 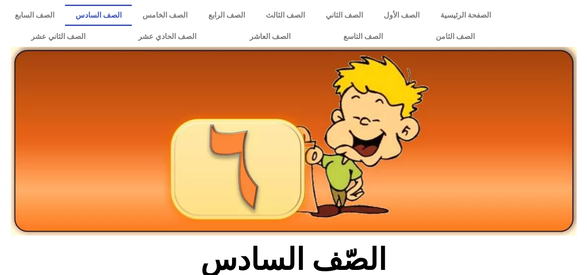 What do you see at coordinates (363, 37) in the screenshot?
I see `a: الصف التاسع` at bounding box center [363, 37].